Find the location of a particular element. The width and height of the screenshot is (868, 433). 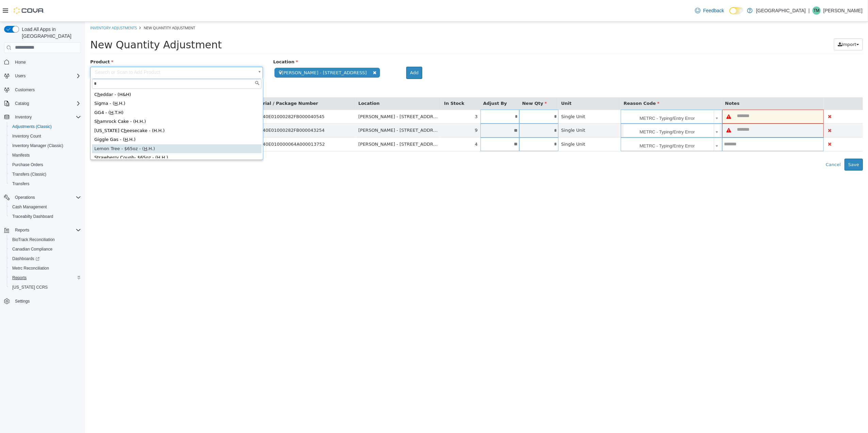

div: S amrock Cake - (H.H.) is located at coordinates (91, 100).